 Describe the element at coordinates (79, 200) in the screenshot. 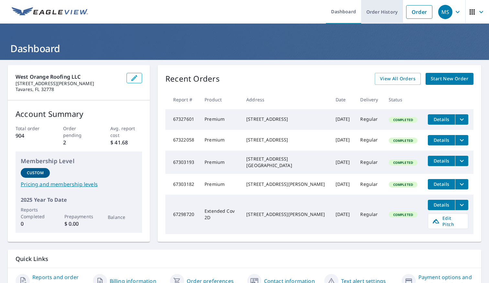

I see `p: 2025 Year To Date` at that location.